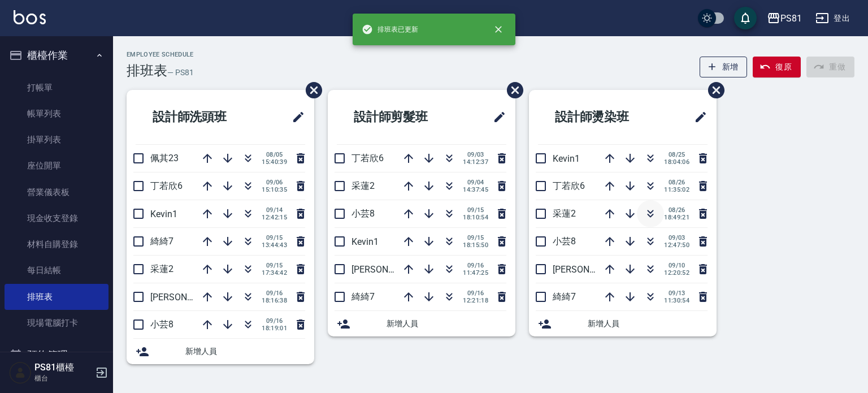 Image resolution: width=868 pixels, height=393 pixels. What do you see at coordinates (274, 300) in the screenshot?
I see `span: 18:16:38` at bounding box center [274, 300].